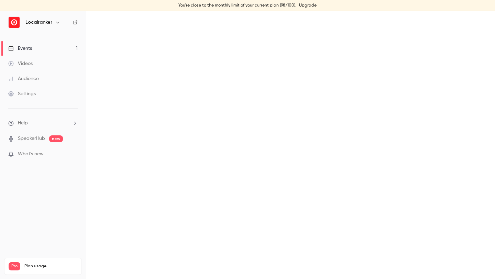 The height and width of the screenshot is (279, 495). Describe the element at coordinates (31, 139) in the screenshot. I see `a: SpeakerHub` at that location.